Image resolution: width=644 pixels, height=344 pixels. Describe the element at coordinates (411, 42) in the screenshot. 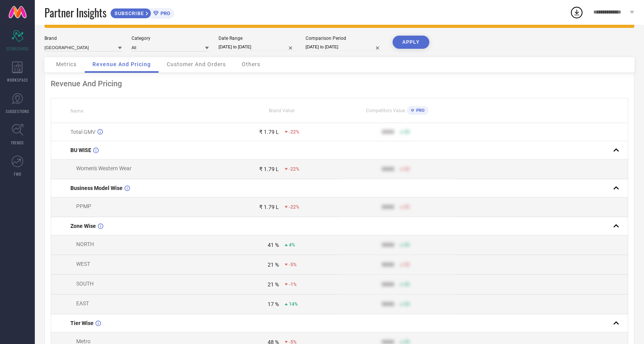

I see `button: APPLY` at that location.